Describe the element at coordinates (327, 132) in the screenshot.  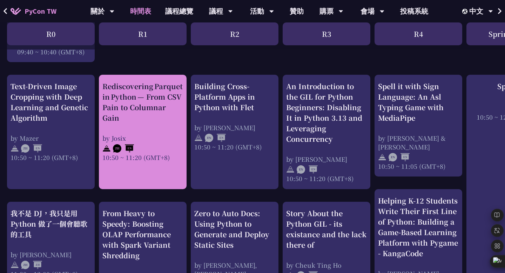
I see `a: An Introduction to the GIL for Python Beginners: Disabling It in Python 3.13 and Leveraging Concu...` at that location.